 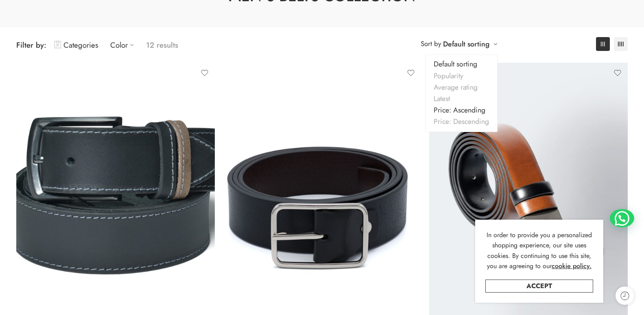 I want to click on a: Latest, so click(x=462, y=99).